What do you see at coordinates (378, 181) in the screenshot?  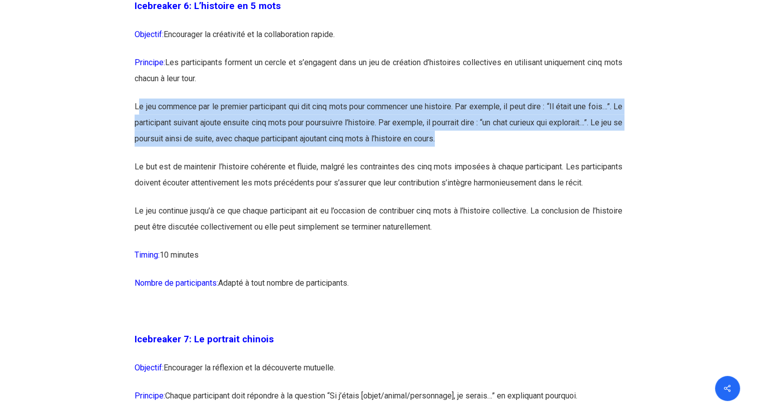 I see `p: Le but est de maintenir l’histoire cohérente et fluide, malgré les contraintes des cinq mots impo...` at bounding box center [378, 181].